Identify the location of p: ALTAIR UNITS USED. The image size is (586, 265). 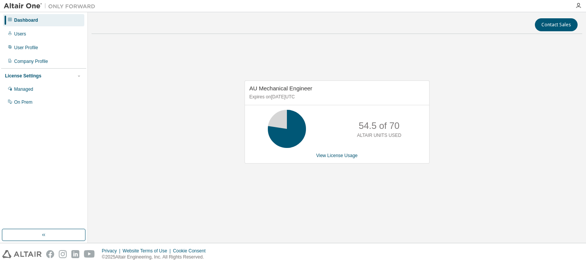
(379, 135).